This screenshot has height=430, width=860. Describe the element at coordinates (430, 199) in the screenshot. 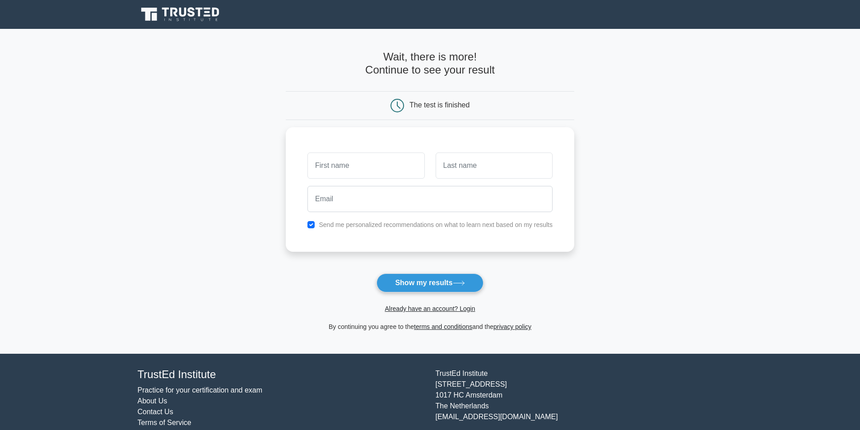

I see `input: Email` at that location.